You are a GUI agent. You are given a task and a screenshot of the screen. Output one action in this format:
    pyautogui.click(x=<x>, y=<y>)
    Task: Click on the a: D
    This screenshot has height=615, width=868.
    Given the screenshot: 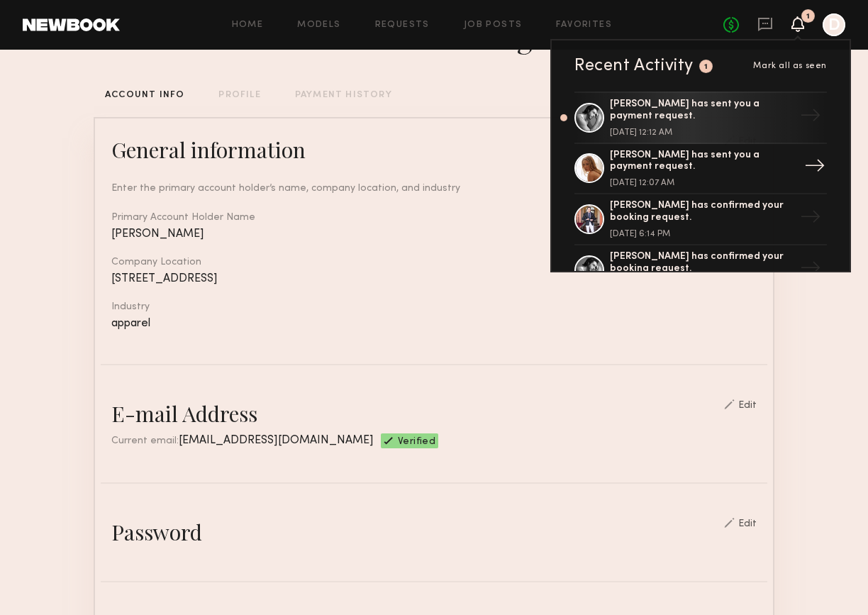 What is the action you would take?
    pyautogui.click(x=834, y=25)
    